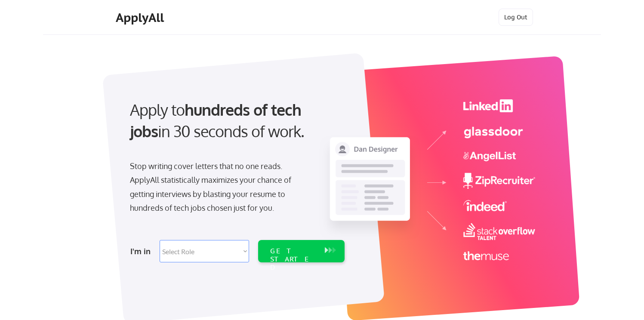 This screenshot has width=644, height=320. What do you see at coordinates (516, 17) in the screenshot?
I see `button: Log Out` at bounding box center [516, 17].